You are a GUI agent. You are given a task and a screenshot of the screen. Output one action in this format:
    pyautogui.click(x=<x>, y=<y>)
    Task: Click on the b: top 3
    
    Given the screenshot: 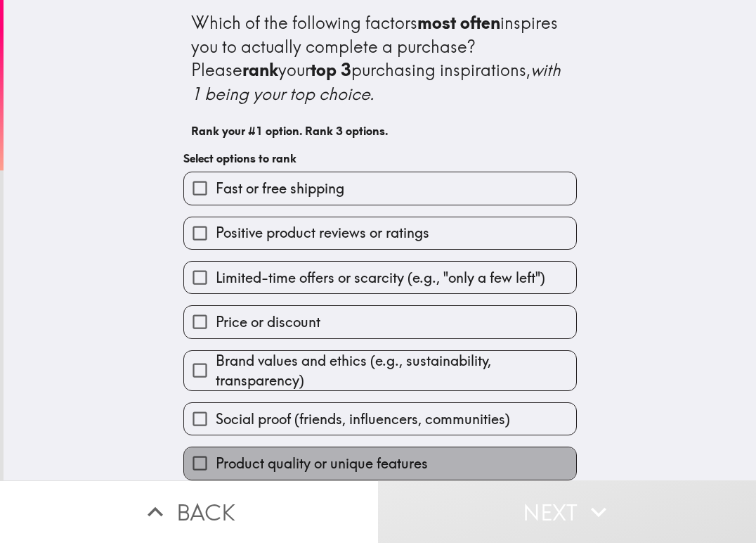 What is the action you would take?
    pyautogui.click(x=331, y=70)
    